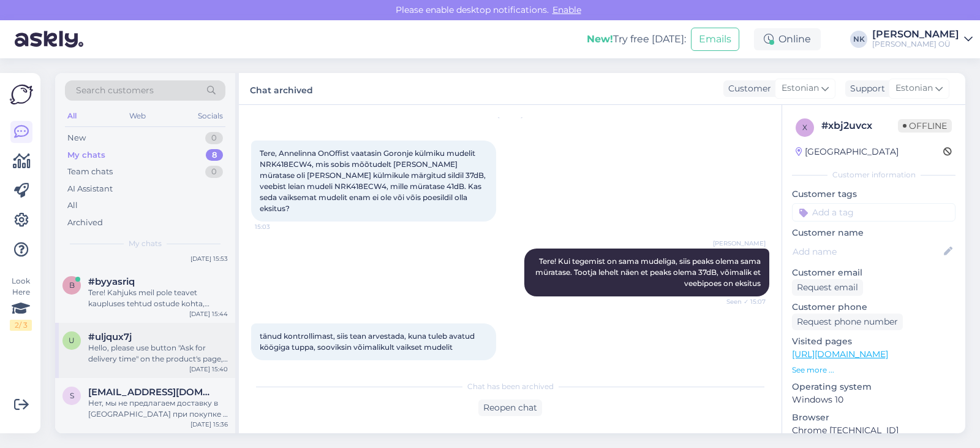 The image size is (980, 448). Describe the element at coordinates (278, 226) in the screenshot. I see `span: 15:03` at that location.